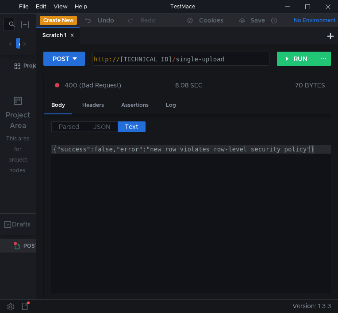 The image size is (338, 313). What do you see at coordinates (64, 59) in the screenshot?
I see `button: POST` at bounding box center [64, 59].